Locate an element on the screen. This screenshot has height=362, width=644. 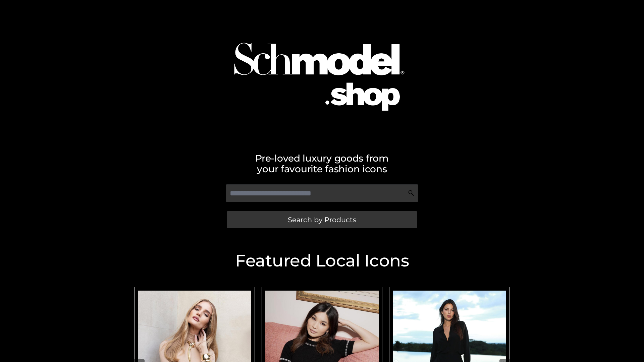
img: Search Icon is located at coordinates (411, 193).